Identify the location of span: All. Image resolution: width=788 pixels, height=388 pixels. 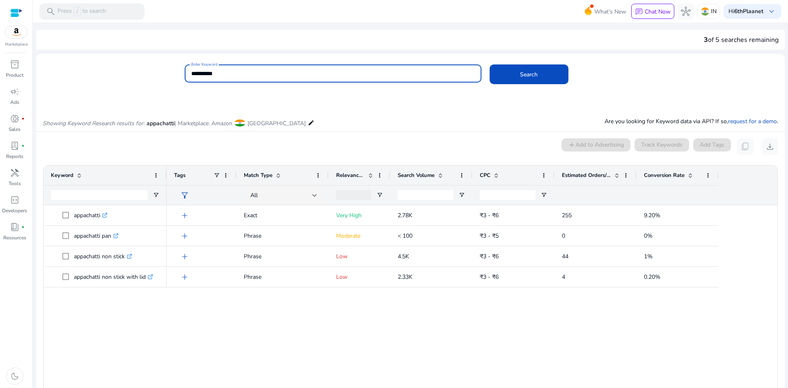
(254, 195).